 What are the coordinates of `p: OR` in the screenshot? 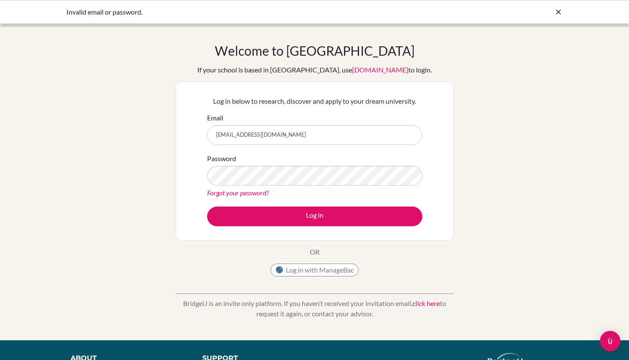 It's located at (315, 252).